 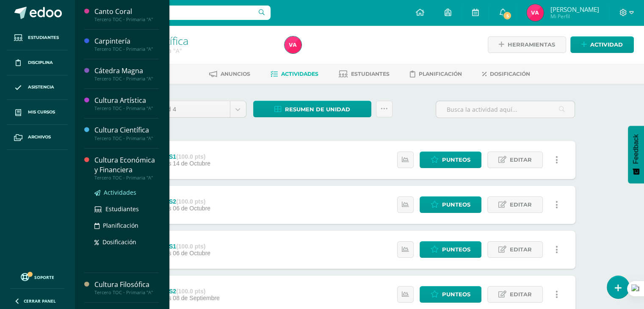 What do you see at coordinates (127, 71) in the screenshot?
I see `div: Cátedra Magna` at bounding box center [127, 71].